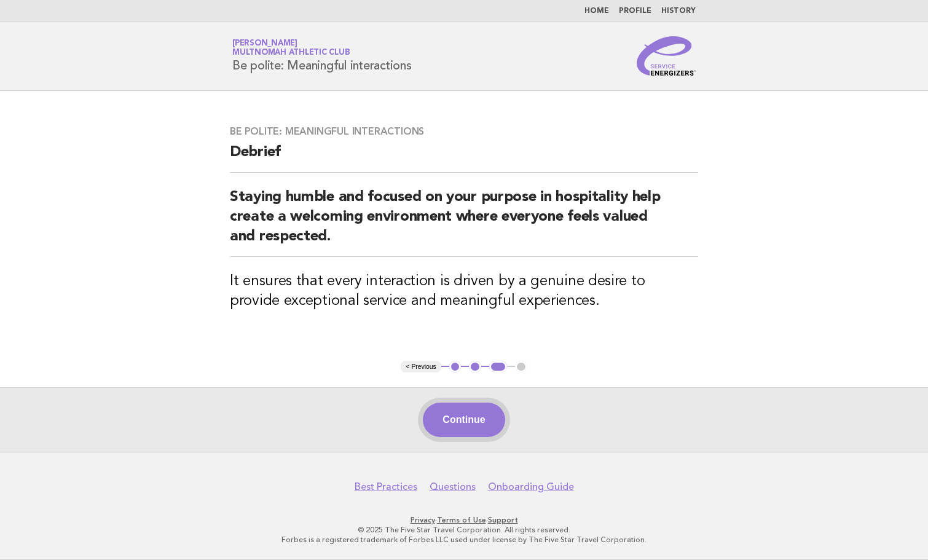 This screenshot has height=560, width=928. I want to click on a: Best Practices, so click(386, 487).